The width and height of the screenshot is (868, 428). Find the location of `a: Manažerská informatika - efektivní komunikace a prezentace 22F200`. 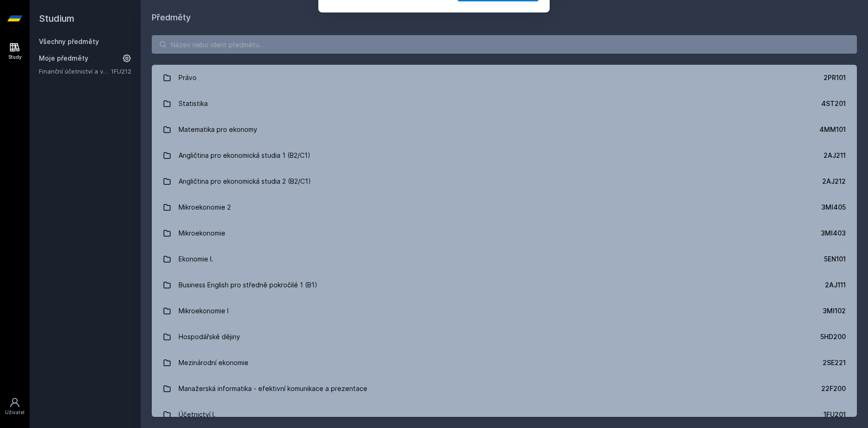

a: Manažerská informatika - efektivní komunikace a prezentace 22F200 is located at coordinates (504, 389).